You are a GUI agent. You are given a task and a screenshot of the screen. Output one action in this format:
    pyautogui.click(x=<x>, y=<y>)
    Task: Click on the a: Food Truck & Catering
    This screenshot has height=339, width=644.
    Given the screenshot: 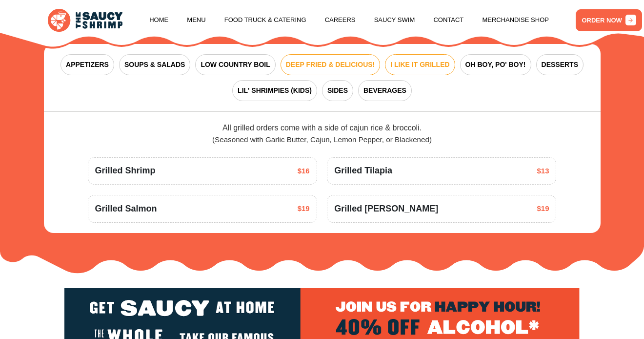 What is the action you would take?
    pyautogui.click(x=266, y=20)
    